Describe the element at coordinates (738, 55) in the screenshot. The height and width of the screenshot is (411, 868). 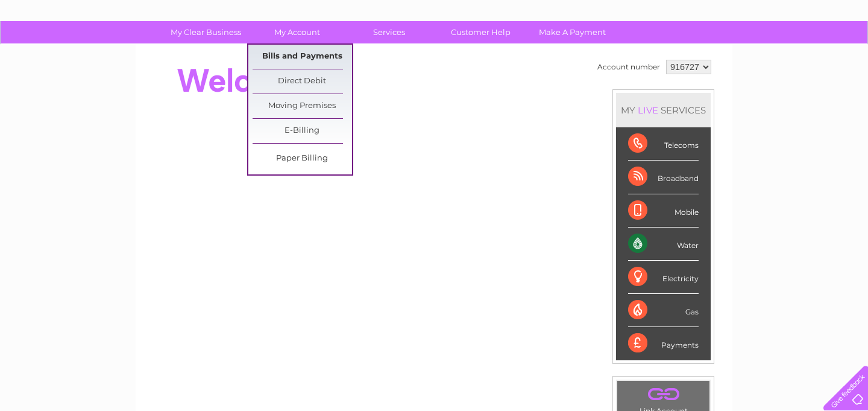
I see `a: Telecoms` at that location.